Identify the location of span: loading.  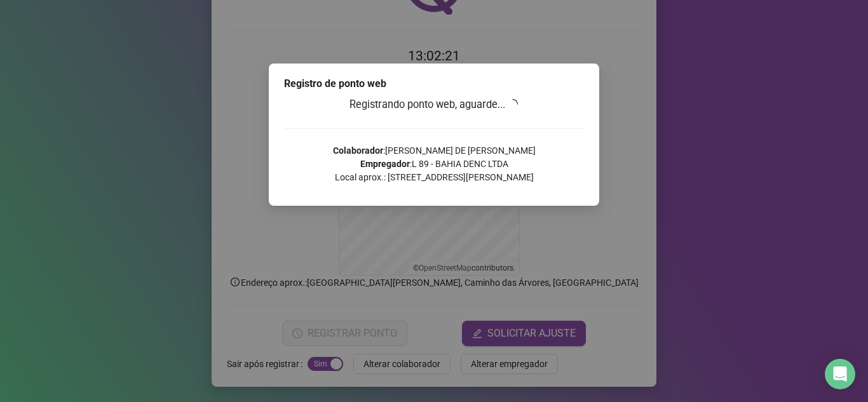
(513, 104).